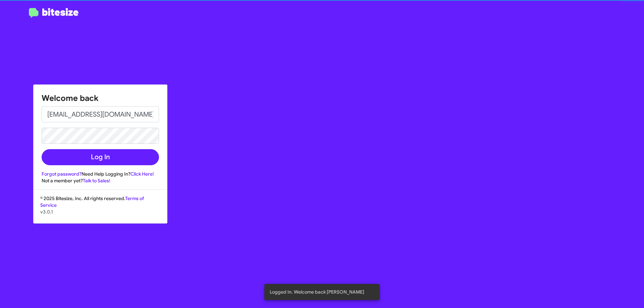 This screenshot has height=308, width=644. Describe the element at coordinates (61, 174) in the screenshot. I see `a: Forgot password?` at that location.